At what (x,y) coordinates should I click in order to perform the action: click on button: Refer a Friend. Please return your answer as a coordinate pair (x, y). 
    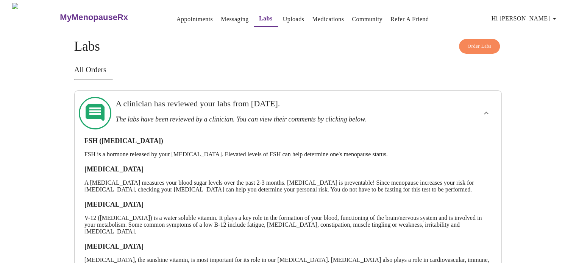
    Looking at the image, I should click on (410, 19).